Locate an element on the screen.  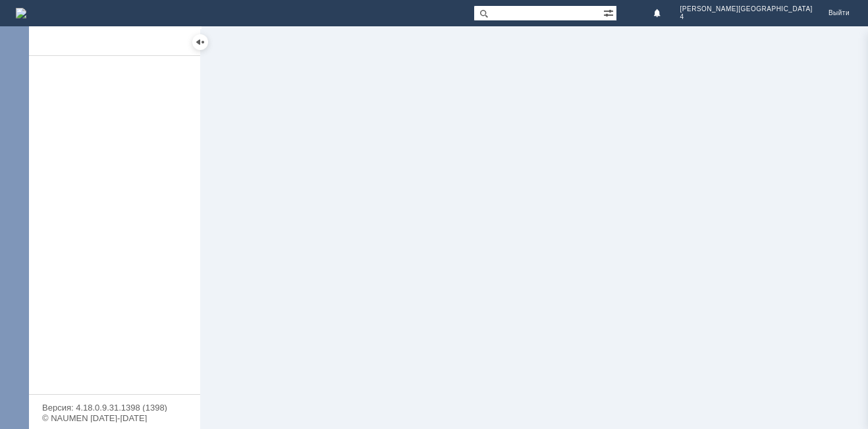
div: Версия: 4.18.0.9.31.1398 (1398) is located at coordinates (114, 407).